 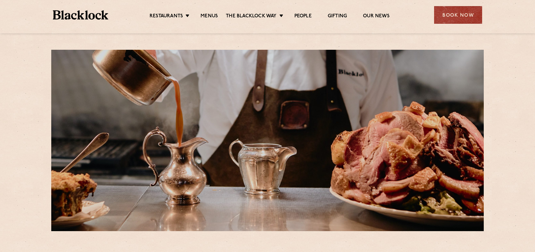 What do you see at coordinates (166, 17) in the screenshot?
I see `a: Restaurants` at bounding box center [166, 17].